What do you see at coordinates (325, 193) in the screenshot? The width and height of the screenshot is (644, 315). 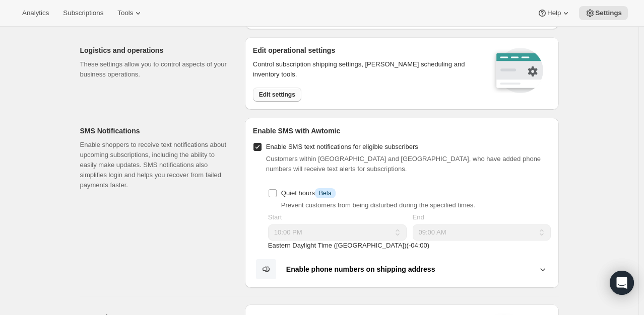 I see `span: Beta` at bounding box center [325, 193].